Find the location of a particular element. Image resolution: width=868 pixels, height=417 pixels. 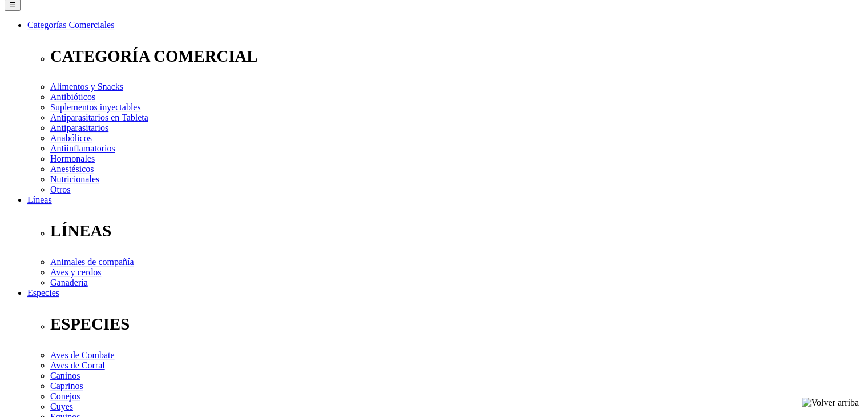

span: Hormonales is located at coordinates (72, 158).